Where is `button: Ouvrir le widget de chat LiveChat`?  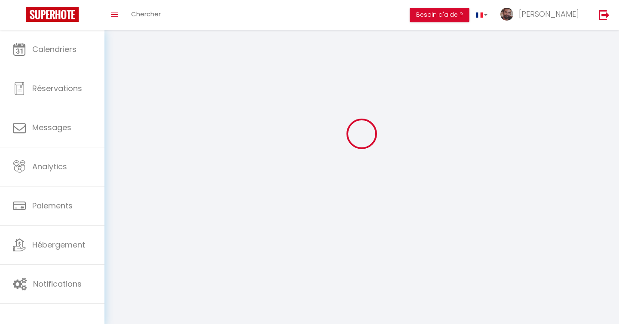
button: Ouvrir le widget de chat LiveChat is located at coordinates (20, 16).